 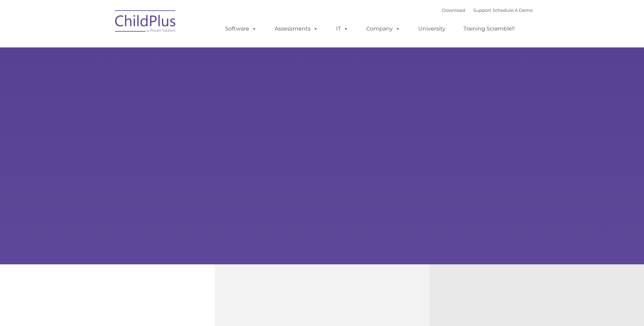 I want to click on a: Software, so click(x=241, y=29).